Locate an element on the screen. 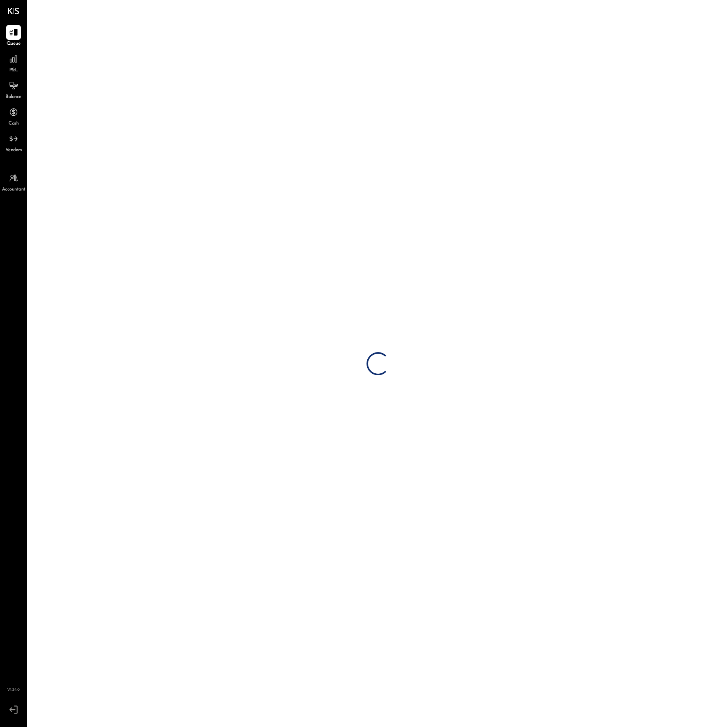 The width and height of the screenshot is (728, 727). a: Vendors is located at coordinates (13, 143).